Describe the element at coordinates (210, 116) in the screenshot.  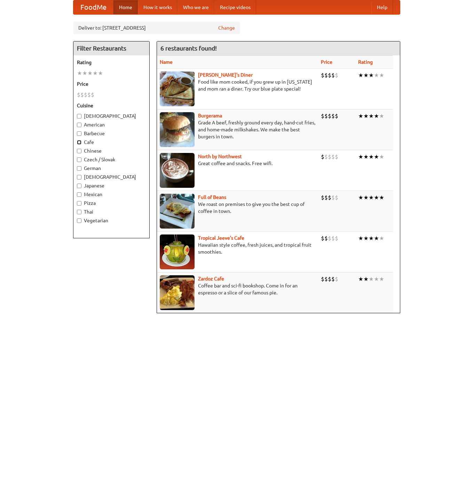
I see `a: Burgerama` at that location.